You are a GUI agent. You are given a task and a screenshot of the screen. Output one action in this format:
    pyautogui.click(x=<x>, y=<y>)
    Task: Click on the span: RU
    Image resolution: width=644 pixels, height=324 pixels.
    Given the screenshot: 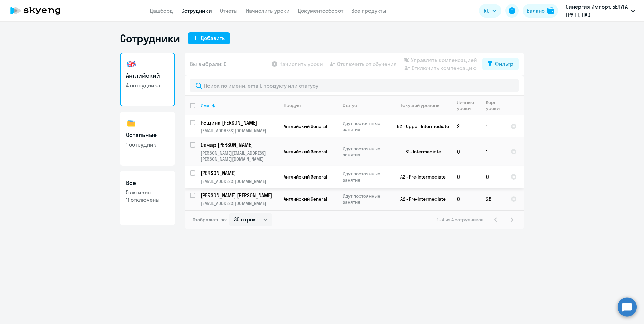 What is the action you would take?
    pyautogui.click(x=486, y=11)
    